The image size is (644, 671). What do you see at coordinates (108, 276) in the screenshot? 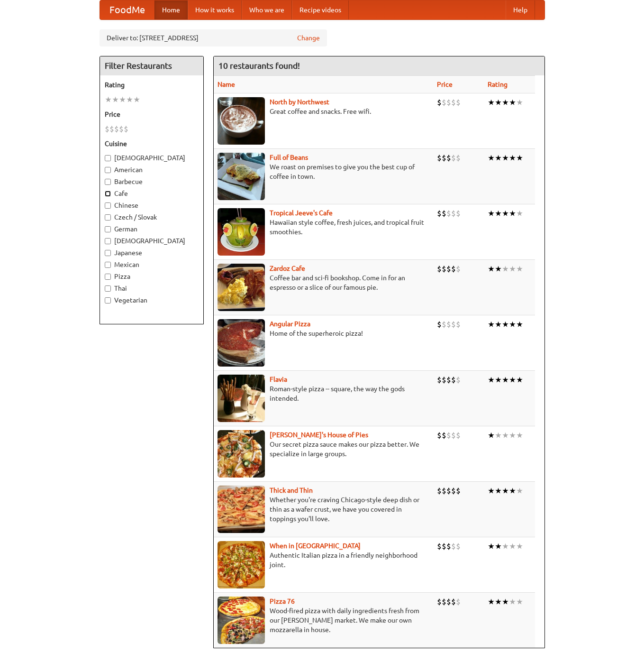
I see `input: Pizza` at bounding box center [108, 276].